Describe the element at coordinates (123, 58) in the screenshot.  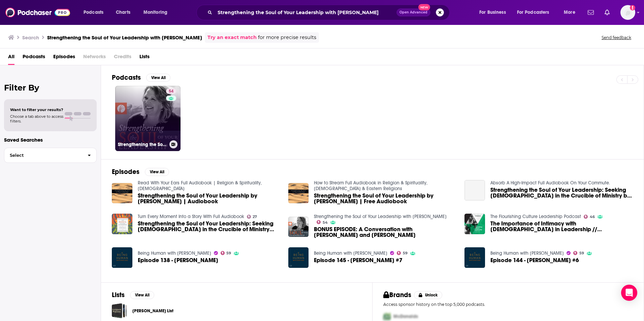
I see `span: Credits` at that location.